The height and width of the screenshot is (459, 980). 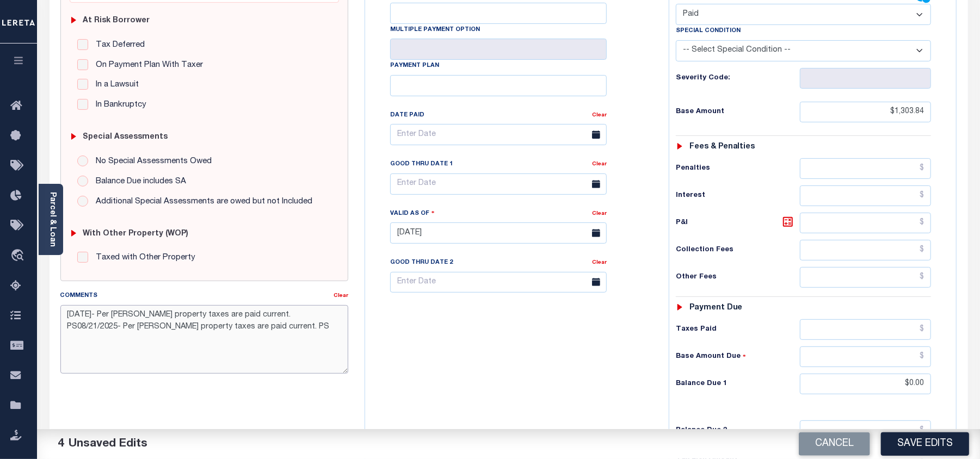 I want to click on h6: Interest, so click(x=738, y=196).